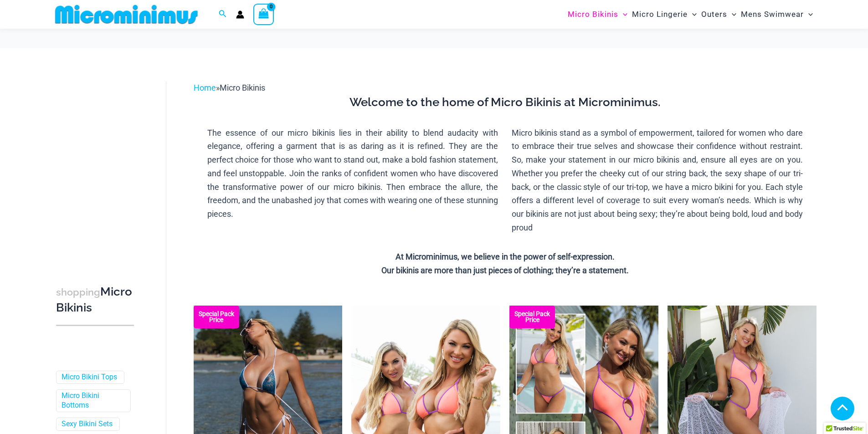 Image resolution: width=868 pixels, height=434 pixels. Describe the element at coordinates (126, 14) in the screenshot. I see `img: MM SHOP LOGO FLAT` at that location.